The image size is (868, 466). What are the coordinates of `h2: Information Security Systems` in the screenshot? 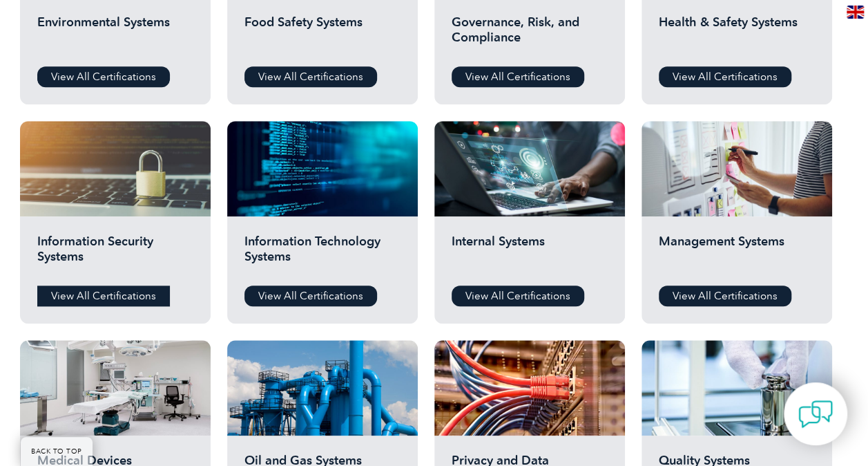 It's located at (115, 254).